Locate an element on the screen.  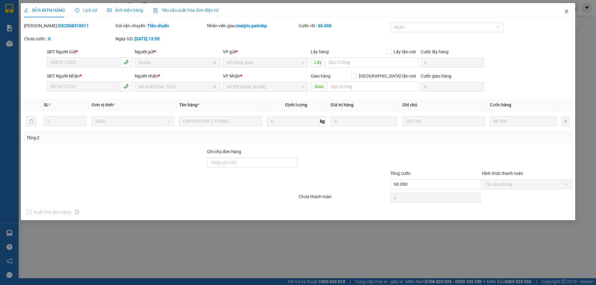
button: delete is located at coordinates (31, 121).